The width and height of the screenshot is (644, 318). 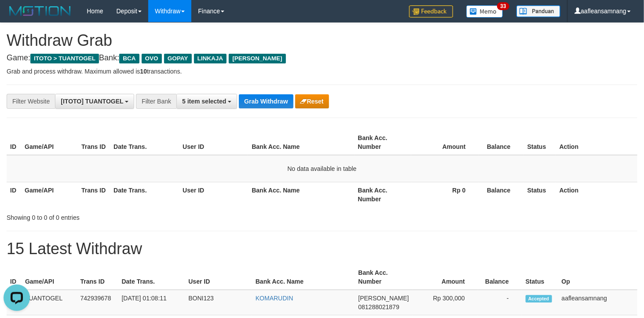 What do you see at coordinates (503, 6) in the screenshot?
I see `span: 33` at bounding box center [503, 6].